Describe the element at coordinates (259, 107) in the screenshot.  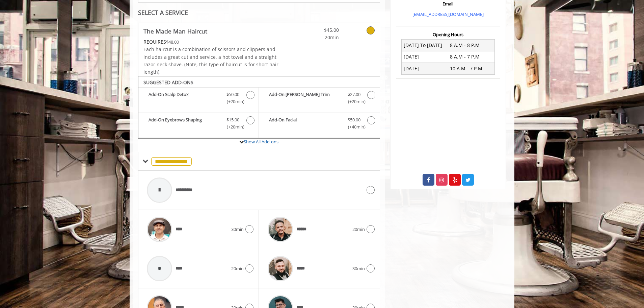
I see `div: The Made Man Haircut Add-onS` at that location.